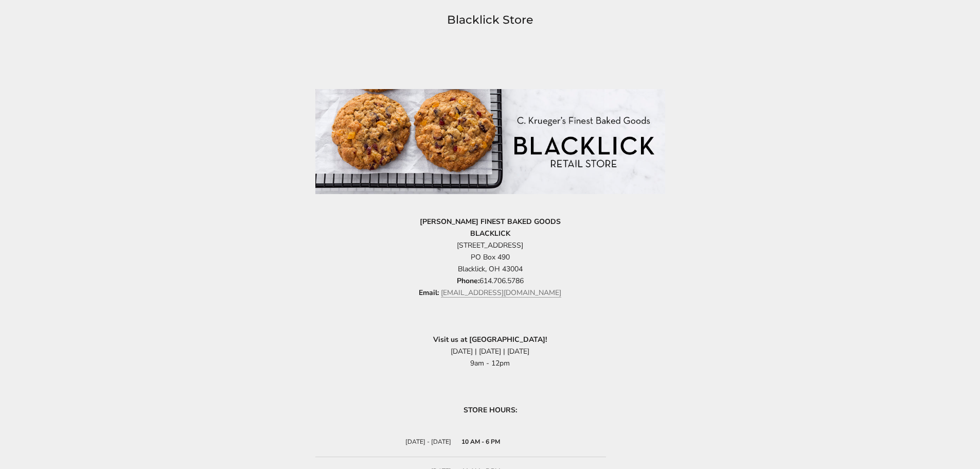 Image resolution: width=980 pixels, height=469 pixels. Describe the element at coordinates (468, 281) in the screenshot. I see `strong: Phone:` at that location.